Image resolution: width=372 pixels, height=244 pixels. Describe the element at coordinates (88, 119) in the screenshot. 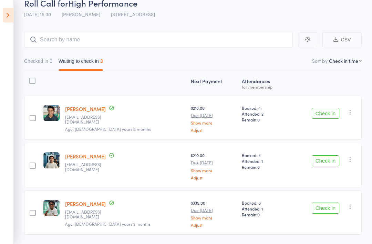

I see `small: azzyg77@gmail.com` at that location.